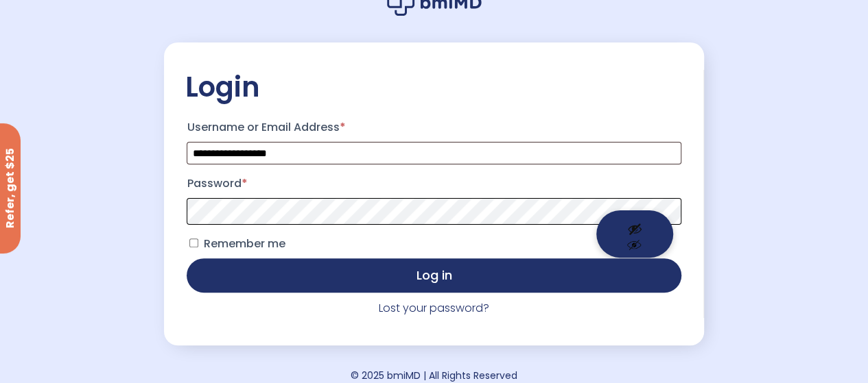 Image resolution: width=868 pixels, height=383 pixels. What do you see at coordinates (433, 183) in the screenshot?
I see `label: Password` at bounding box center [433, 183].